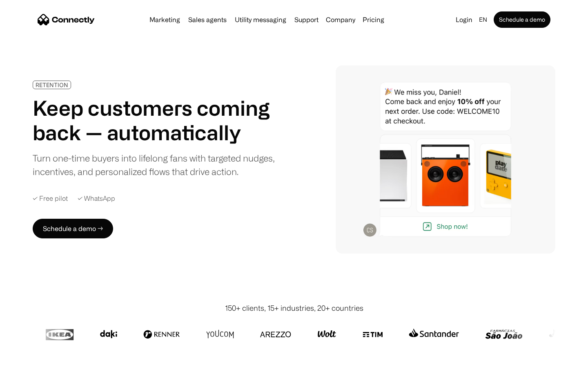 The width and height of the screenshot is (588, 368). Describe the element at coordinates (157, 120) in the screenshot. I see `h1: Keep customers coming back — automatically` at that location.